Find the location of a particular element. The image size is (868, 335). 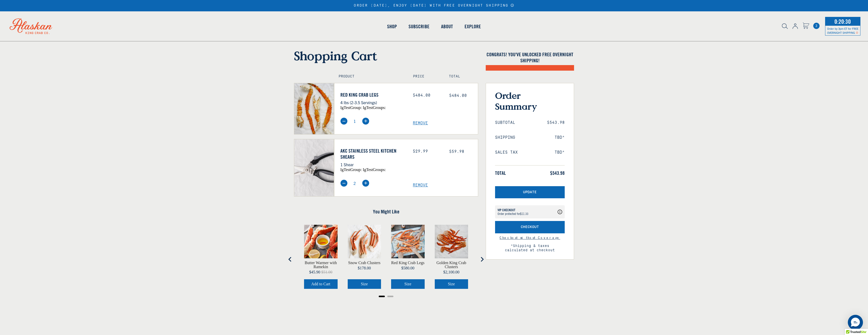

span: 3 is located at coordinates (816, 25).